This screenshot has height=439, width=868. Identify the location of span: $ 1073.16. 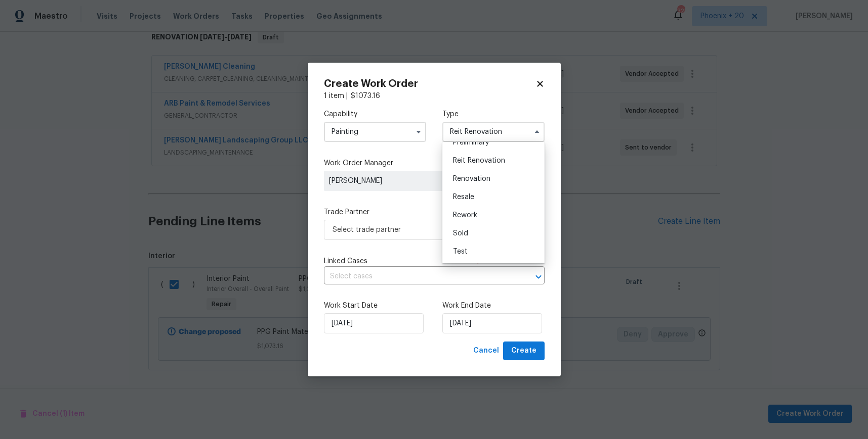
(366, 96).